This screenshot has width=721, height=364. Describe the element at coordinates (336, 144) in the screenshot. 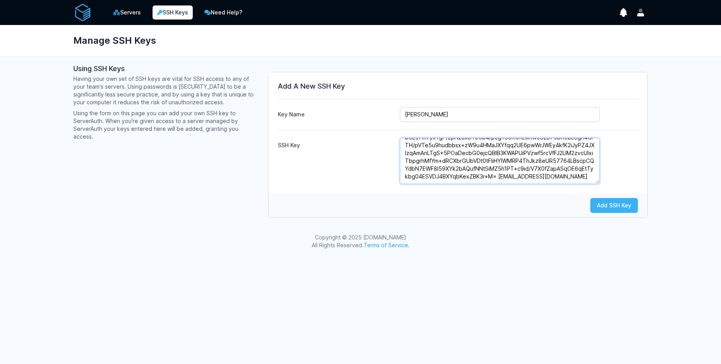

I see `label: SSH Key` at that location.